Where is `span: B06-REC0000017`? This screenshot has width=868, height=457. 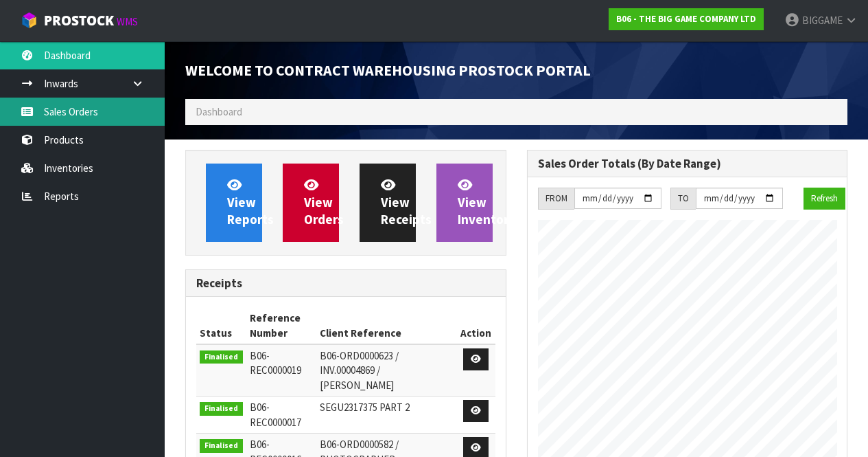
span: B06-REC0000017 is located at coordinates (275, 414).